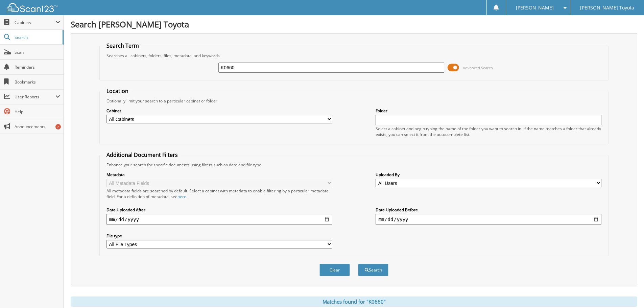  What do you see at coordinates (37, 67) in the screenshot?
I see `span: Reminders` at bounding box center [37, 67].